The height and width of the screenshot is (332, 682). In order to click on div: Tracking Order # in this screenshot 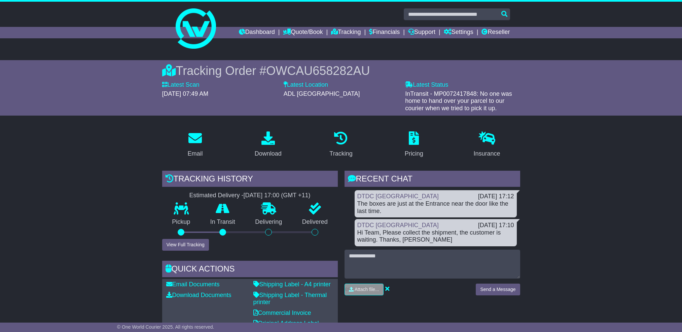, I will do `click(341, 71)`.